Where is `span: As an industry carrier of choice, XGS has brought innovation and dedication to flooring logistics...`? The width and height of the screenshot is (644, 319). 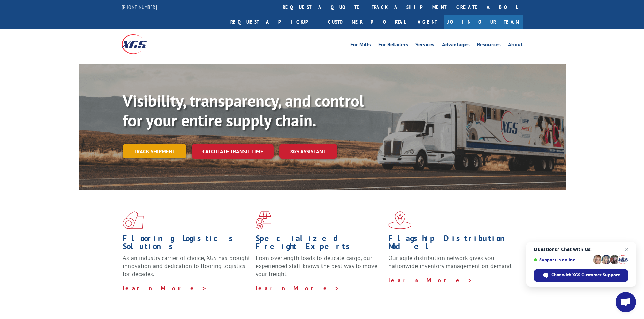 span: As an industry carrier of choice, XGS has brought innovation and dedication to flooring logistics... is located at coordinates (186, 266).